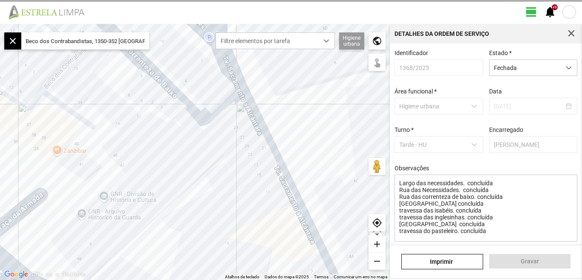 This screenshot has height=280, width=582. What do you see at coordinates (411, 53) in the screenshot?
I see `label: Identificador` at bounding box center [411, 53].